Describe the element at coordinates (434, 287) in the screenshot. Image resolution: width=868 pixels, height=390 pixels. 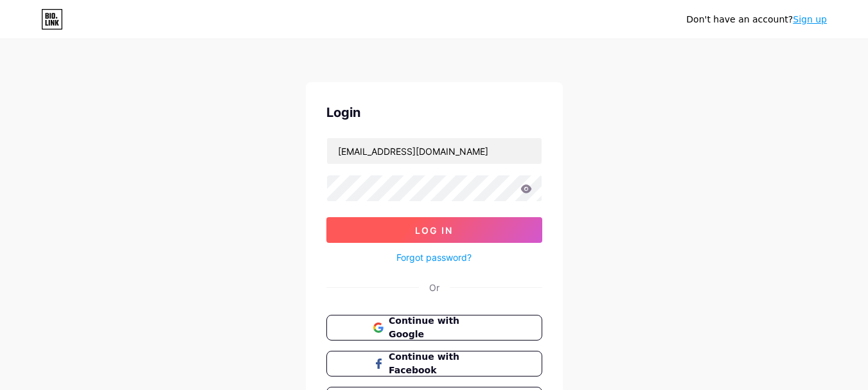
I see `div: Or` at that location.